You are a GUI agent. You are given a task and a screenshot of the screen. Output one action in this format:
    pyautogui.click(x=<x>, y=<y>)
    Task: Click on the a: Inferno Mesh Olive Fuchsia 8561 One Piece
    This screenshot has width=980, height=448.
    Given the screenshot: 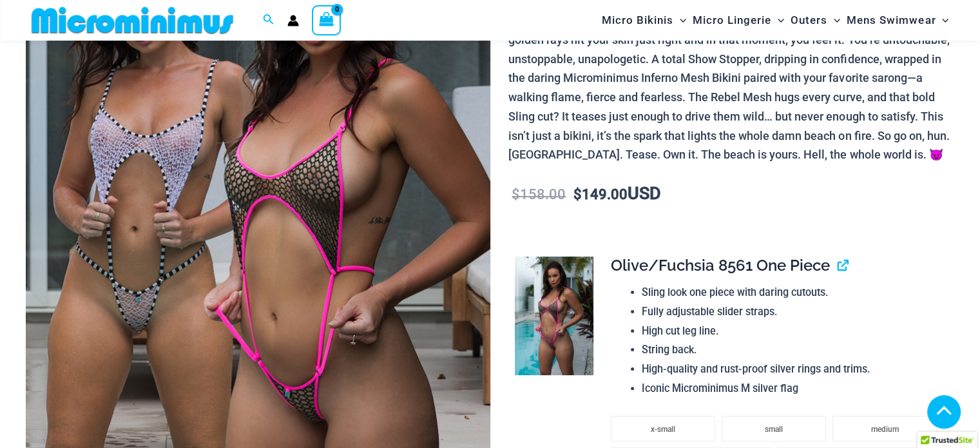 What is the action you would take?
    pyautogui.click(x=554, y=315)
    